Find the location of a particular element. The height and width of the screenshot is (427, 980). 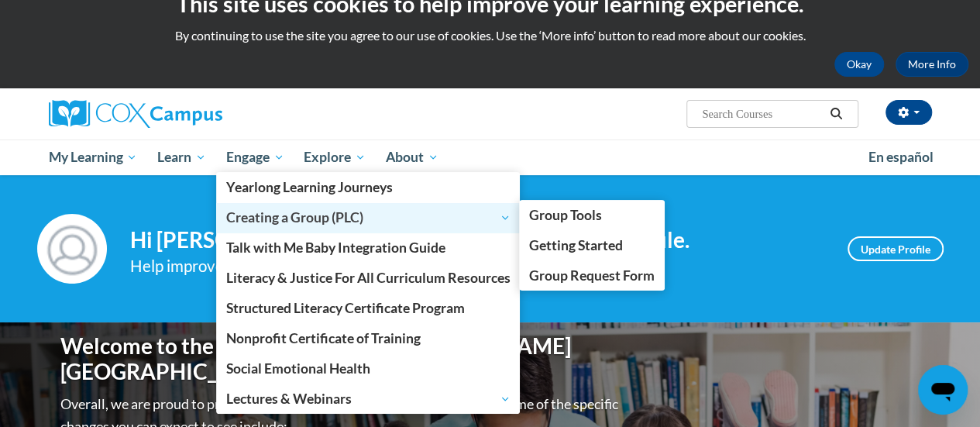

span: Talk with Me Baby Integration Guide is located at coordinates (336, 247).